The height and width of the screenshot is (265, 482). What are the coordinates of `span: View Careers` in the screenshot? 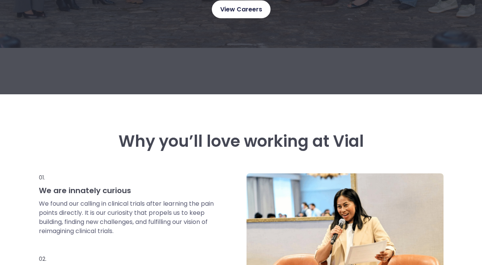 It's located at (241, 10).